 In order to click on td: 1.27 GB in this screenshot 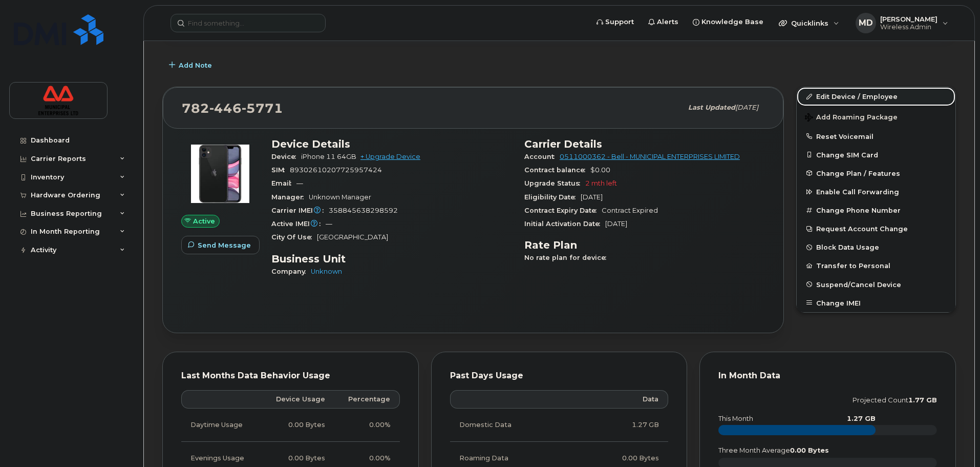, I will do `click(620, 425)`.